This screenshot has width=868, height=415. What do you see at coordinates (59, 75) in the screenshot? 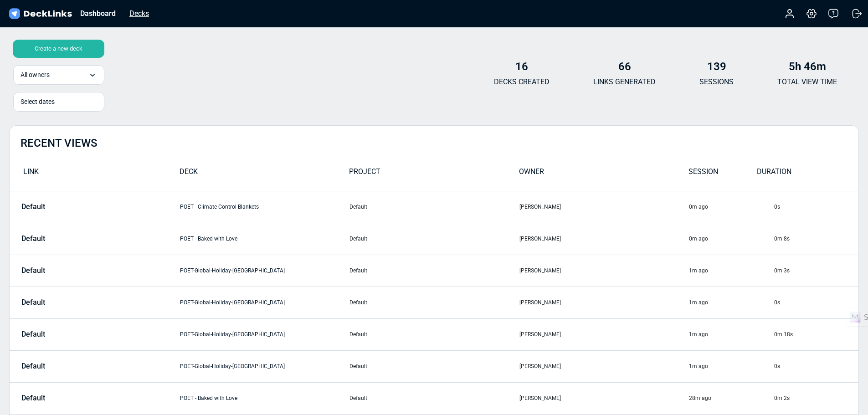
I see `div: All owners` at bounding box center [59, 75].